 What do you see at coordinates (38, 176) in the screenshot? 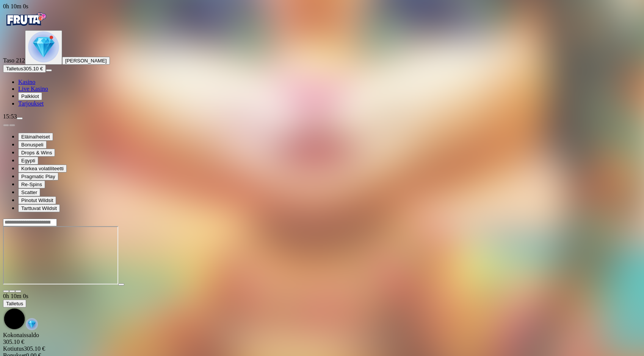
I see `button: Pragmatic Play` at bounding box center [38, 176].